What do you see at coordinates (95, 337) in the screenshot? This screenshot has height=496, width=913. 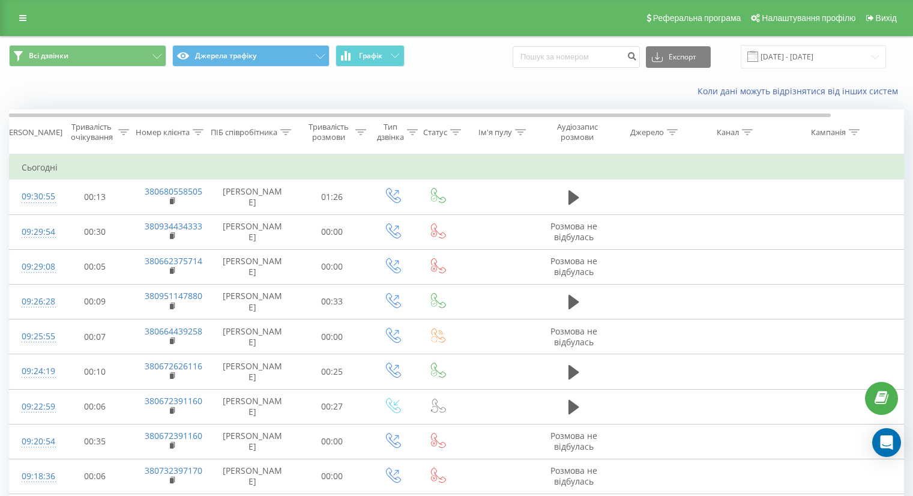 I see `td: 00:07` at bounding box center [95, 337].